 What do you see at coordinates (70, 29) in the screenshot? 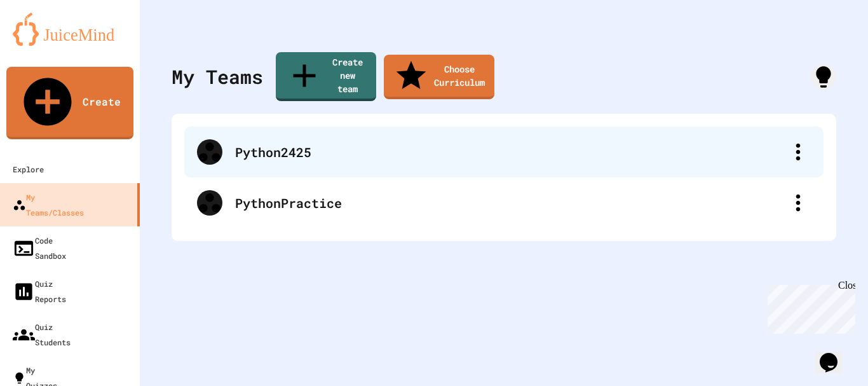
I see `img: logo-orange.svg` at bounding box center [70, 29].